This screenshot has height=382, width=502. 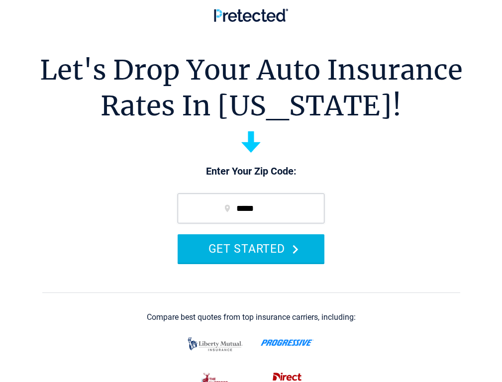 What do you see at coordinates (287, 343) in the screenshot?
I see `img: progressive` at bounding box center [287, 343].